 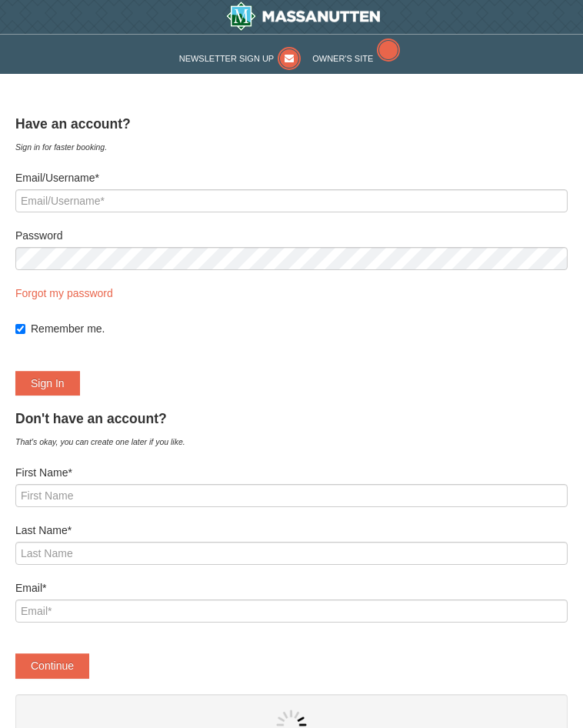 What do you see at coordinates (292, 235) in the screenshot?
I see `label: Password` at bounding box center [292, 235].